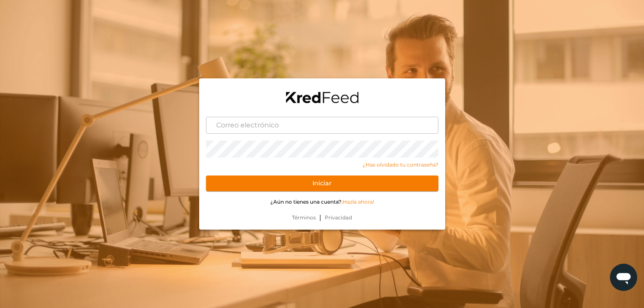  I want to click on a: Privacidad, so click(338, 218).